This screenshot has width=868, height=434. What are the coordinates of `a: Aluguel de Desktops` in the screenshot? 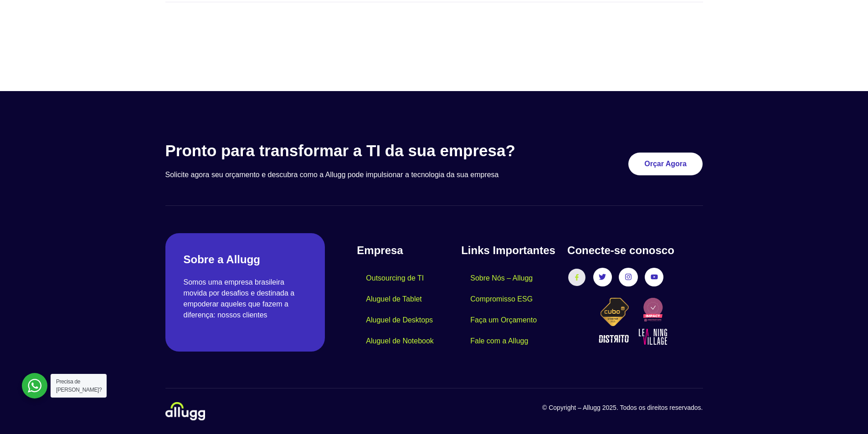 It's located at (399, 320).